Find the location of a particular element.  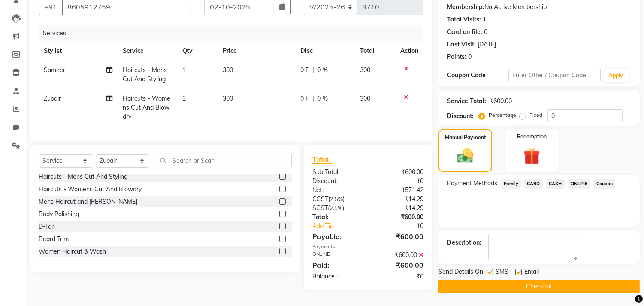

div: Description: is located at coordinates (464, 242).